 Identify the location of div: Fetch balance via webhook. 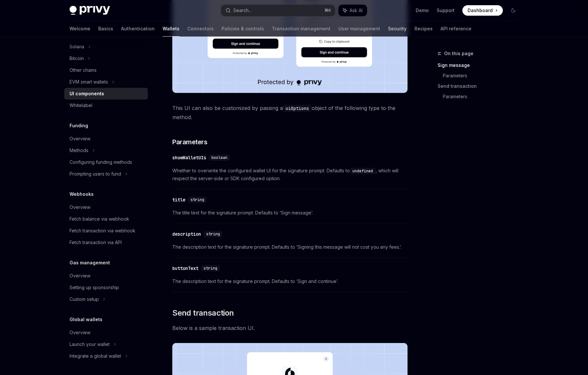
(99, 219).